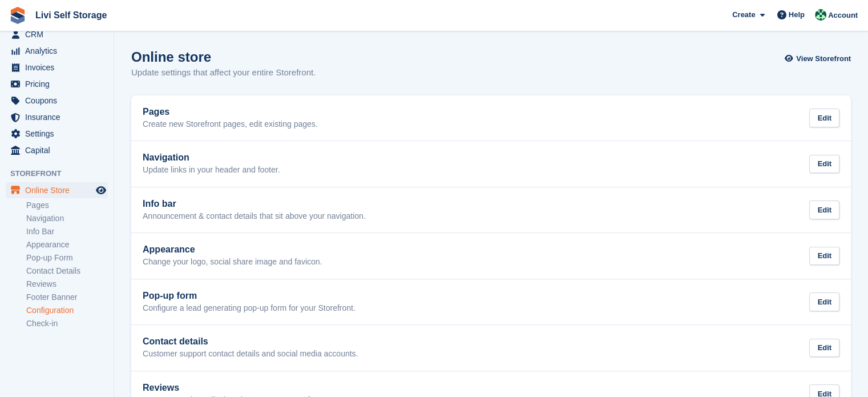 The height and width of the screenshot is (397, 868). I want to click on span: Insurance, so click(59, 117).